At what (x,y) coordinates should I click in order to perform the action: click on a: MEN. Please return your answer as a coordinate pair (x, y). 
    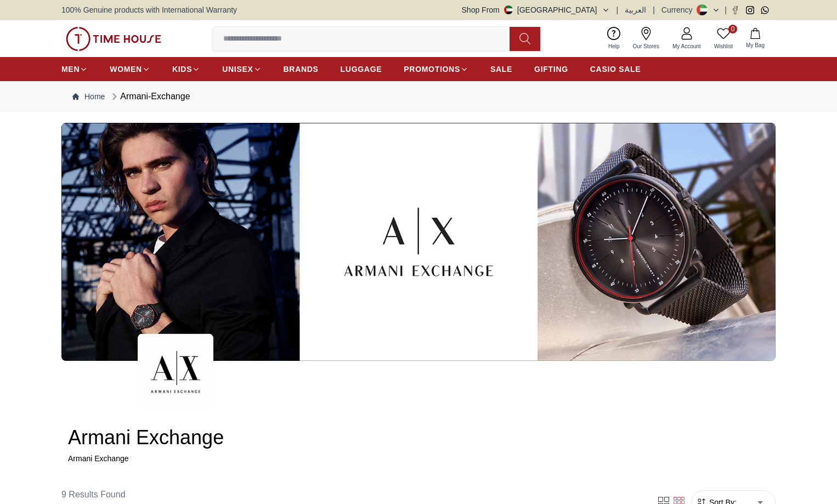
    Looking at the image, I should click on (75, 69).